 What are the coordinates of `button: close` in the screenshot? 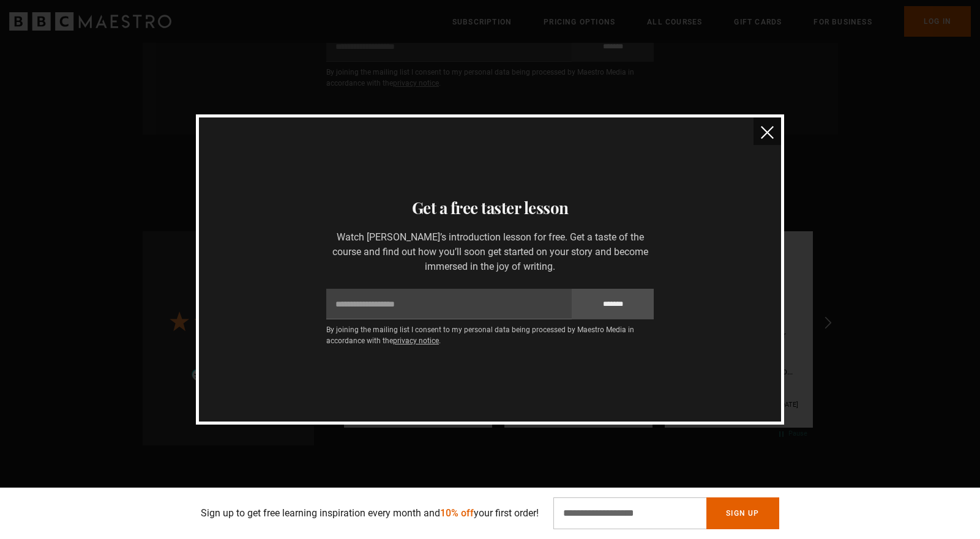 It's located at (767, 131).